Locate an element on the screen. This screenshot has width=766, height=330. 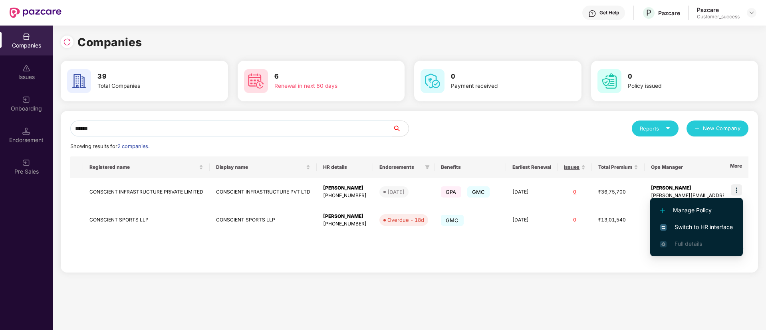
h3: 6 is located at coordinates (325, 77).